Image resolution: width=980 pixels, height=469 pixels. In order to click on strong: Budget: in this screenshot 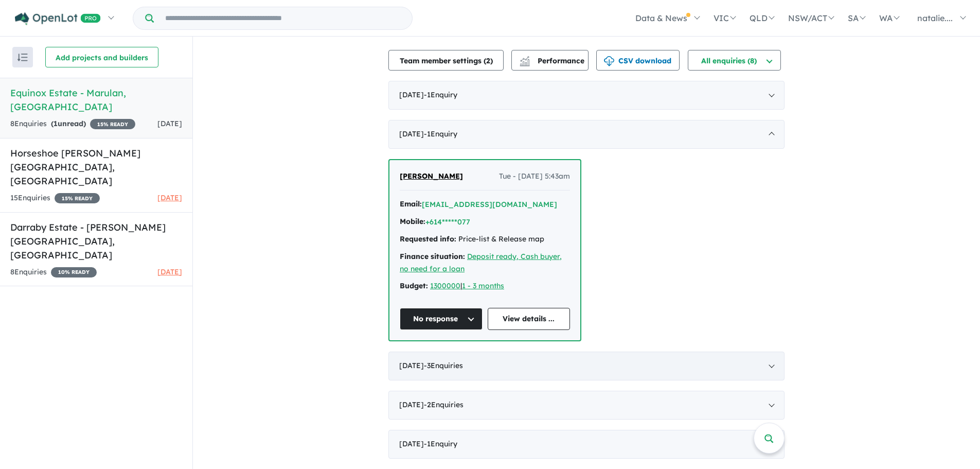, I will do `click(414, 286)`.